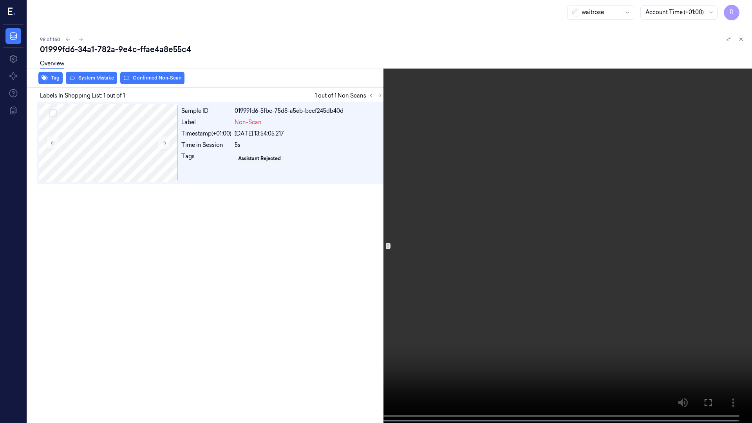  Describe the element at coordinates (152, 78) in the screenshot. I see `button: Confirmed Non-Scan` at that location.